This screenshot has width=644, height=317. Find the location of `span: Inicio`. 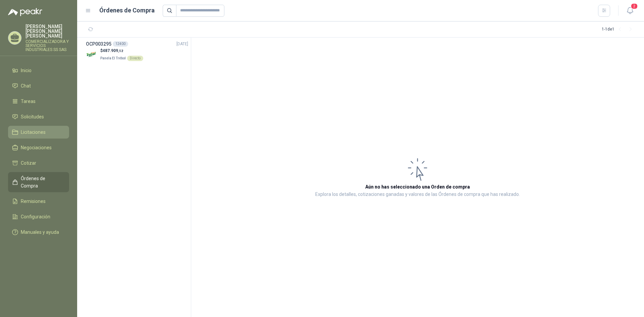

span: Inicio is located at coordinates (26, 70).